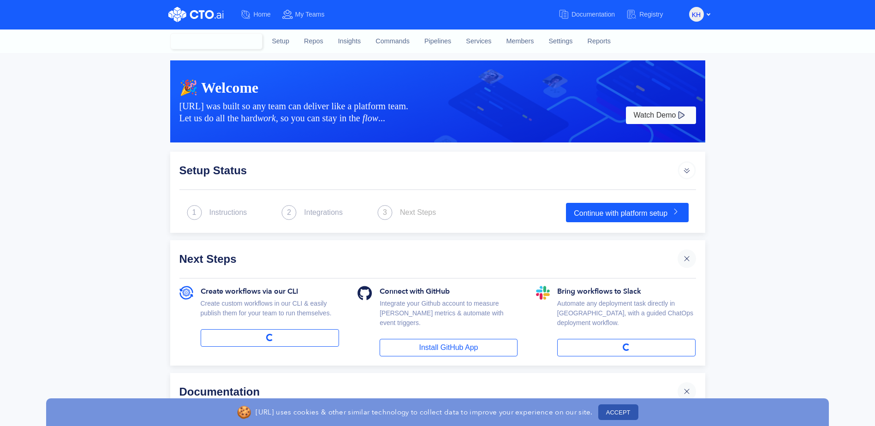 The height and width of the screenshot is (426, 875). I want to click on a: Registry, so click(650, 14).